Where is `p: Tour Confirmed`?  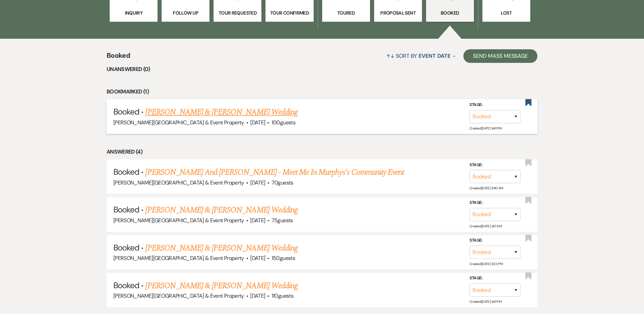
p: Tour Confirmed is located at coordinates (289, 13).